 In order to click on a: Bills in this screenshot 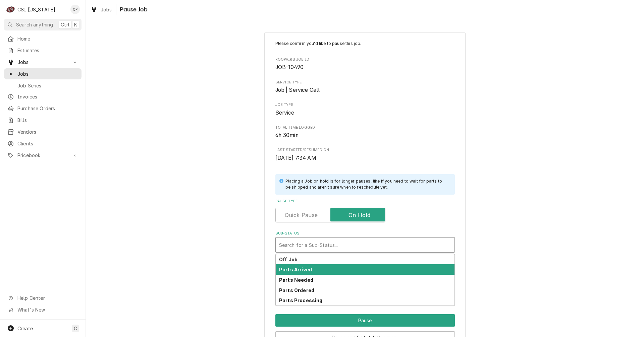, I will do `click(42, 120)`.